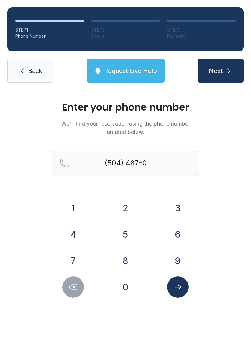 The width and height of the screenshot is (251, 348). Describe the element at coordinates (130, 71) in the screenshot. I see `span: Request Live Help` at that location.